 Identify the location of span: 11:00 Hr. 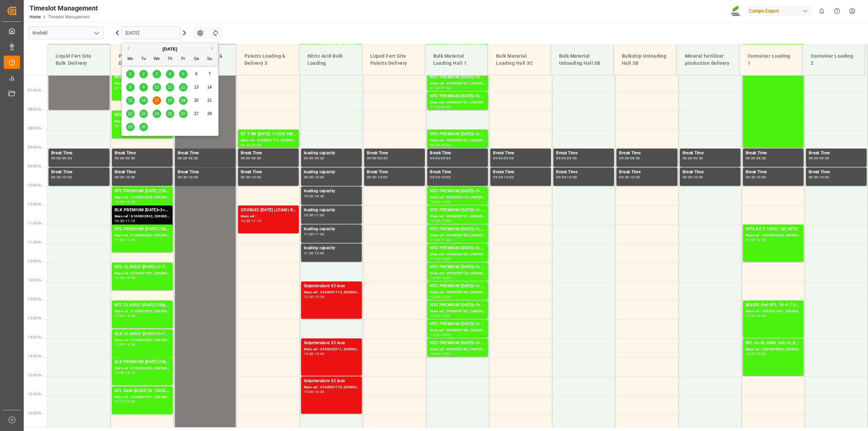
(35, 223).